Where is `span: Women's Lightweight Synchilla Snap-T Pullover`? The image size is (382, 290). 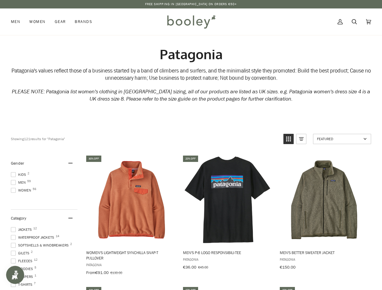
span: Women's Lightweight Synchilla Snap-T Pullover is located at coordinates (131, 256).